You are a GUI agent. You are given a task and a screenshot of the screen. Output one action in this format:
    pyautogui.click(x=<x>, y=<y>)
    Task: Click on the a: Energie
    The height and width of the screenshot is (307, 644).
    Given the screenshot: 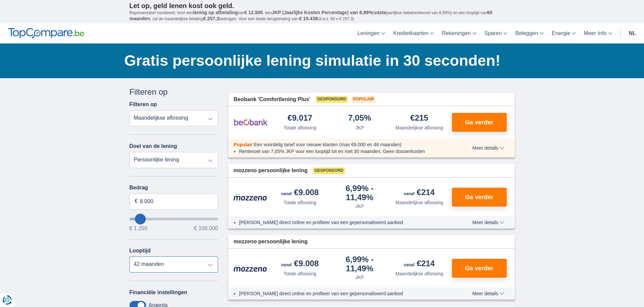 What is the action you would take?
    pyautogui.click(x=564, y=33)
    